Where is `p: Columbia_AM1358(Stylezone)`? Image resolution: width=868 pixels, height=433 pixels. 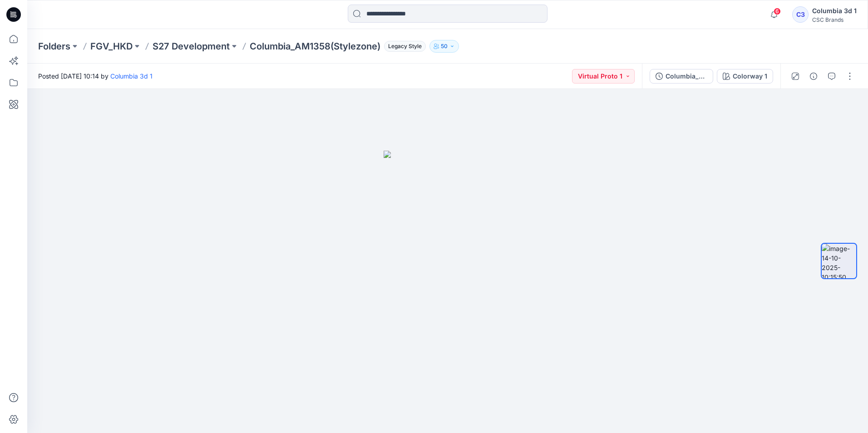
p: Columbia_AM1358(Stylezone) is located at coordinates (315, 46).